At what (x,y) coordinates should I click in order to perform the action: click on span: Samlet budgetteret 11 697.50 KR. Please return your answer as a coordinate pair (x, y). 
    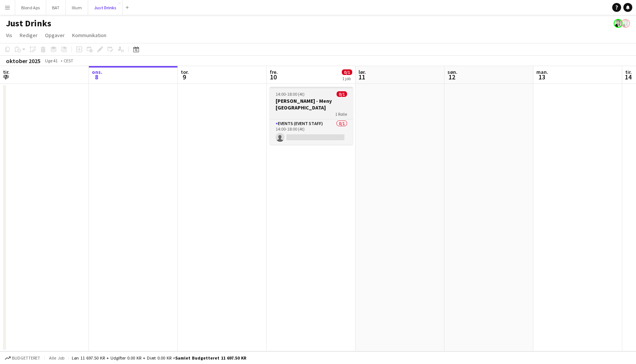
    Looking at the image, I should click on (210, 358).